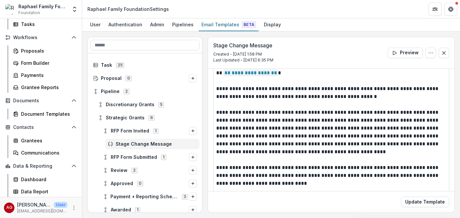 The height and width of the screenshot is (218, 460). I want to click on button: More, so click(74, 208).